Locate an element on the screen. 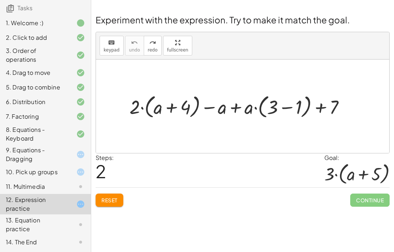 Image resolution: width=394 pixels, height=252 pixels. i: keyboard is located at coordinates (111, 43).